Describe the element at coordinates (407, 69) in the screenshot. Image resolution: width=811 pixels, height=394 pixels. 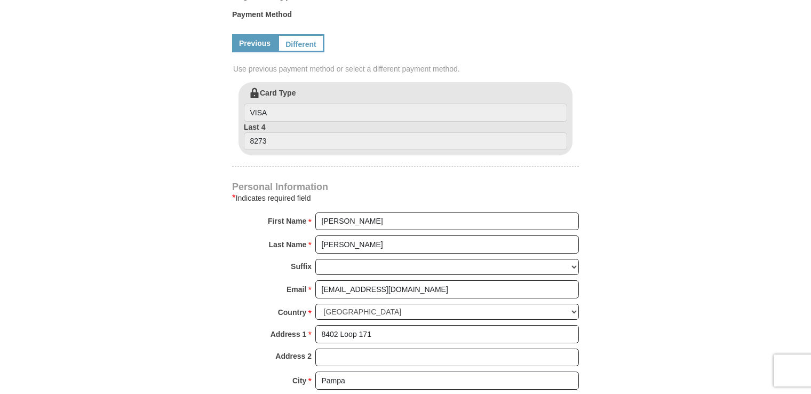
I see `span: Use previous payment method or select a different payment method.` at that location.